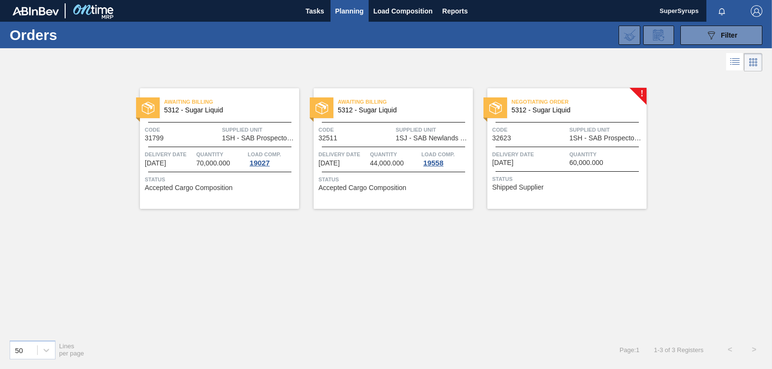 This screenshot has width=772, height=369. What do you see at coordinates (433, 163) in the screenshot?
I see `div: 19558` at bounding box center [433, 163].